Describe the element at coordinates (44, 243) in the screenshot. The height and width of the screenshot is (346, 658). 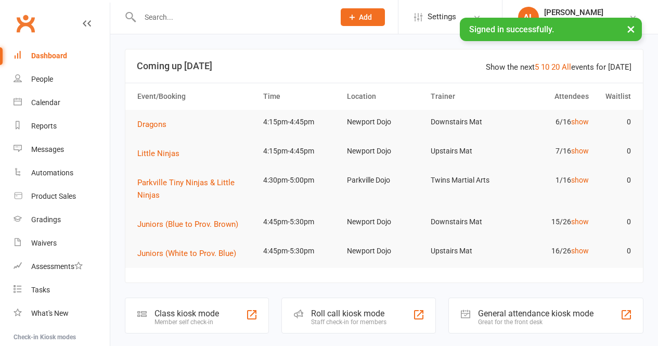
I see `div: Waivers` at that location.